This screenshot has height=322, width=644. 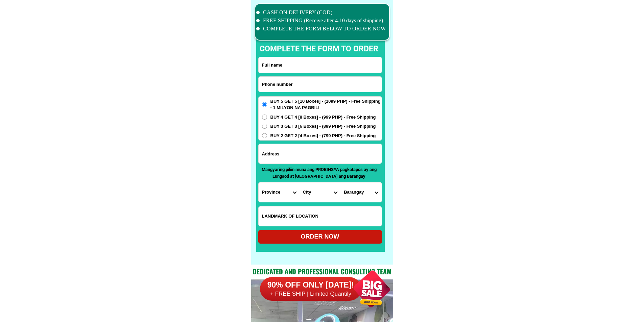 I want to click on input: BUY 5 GET 5 [10 Boxes] - (1099 PHP) - Free Shipping - 1 MILYON NA PAGBILI, so click(x=264, y=105).